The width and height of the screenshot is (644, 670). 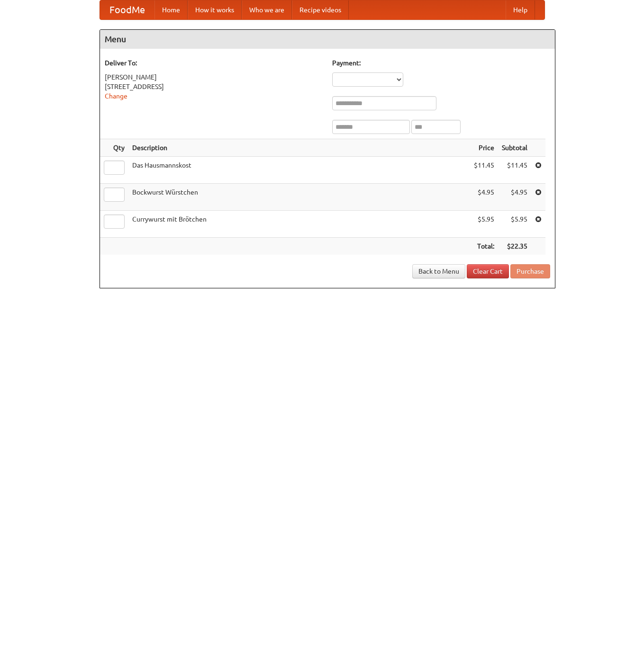 I want to click on a: Recipe videos, so click(x=320, y=10).